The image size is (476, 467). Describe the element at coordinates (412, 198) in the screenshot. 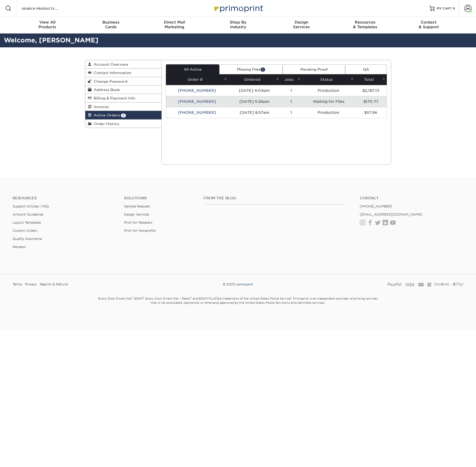

I see `h4: Contact` at that location.